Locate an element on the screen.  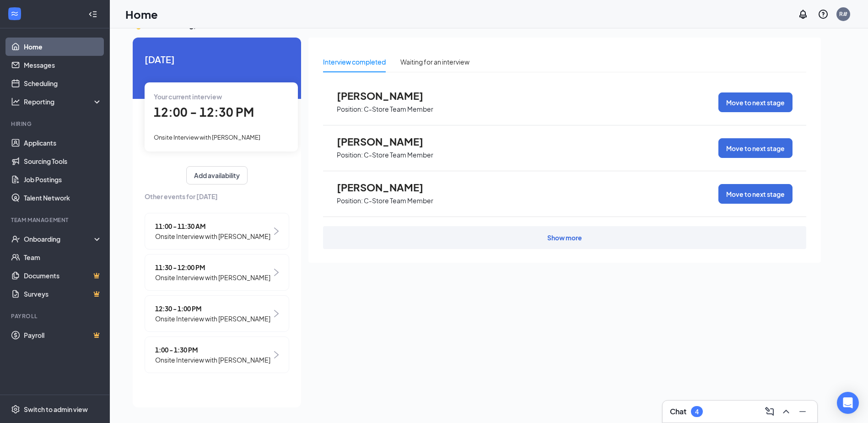
span: 12:00 - 12:30 PM is located at coordinates (203, 111).